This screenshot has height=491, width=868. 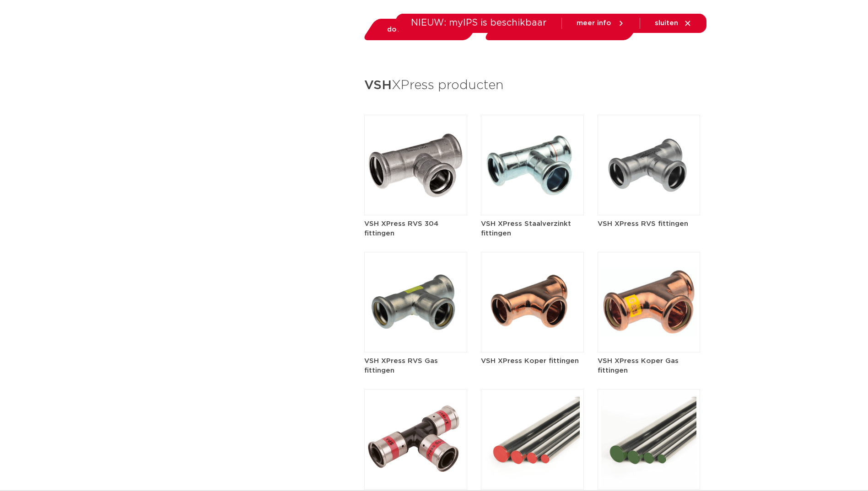 I want to click on h5: VSH XPress Koper fittingen, so click(x=532, y=361).